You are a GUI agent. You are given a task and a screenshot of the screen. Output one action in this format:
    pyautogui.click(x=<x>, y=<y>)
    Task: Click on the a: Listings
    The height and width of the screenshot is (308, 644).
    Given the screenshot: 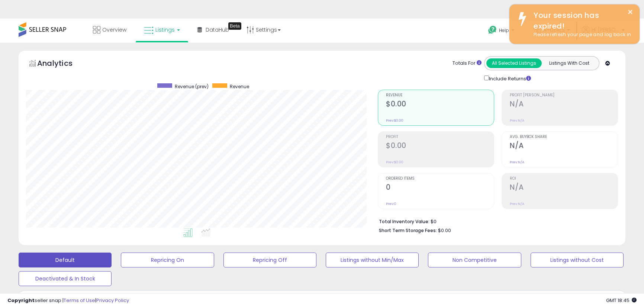 What is the action you would take?
    pyautogui.click(x=162, y=30)
    